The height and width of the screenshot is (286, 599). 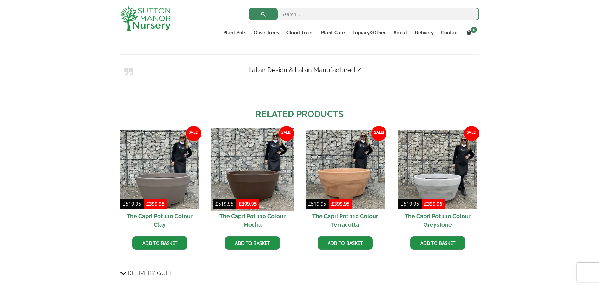 What do you see at coordinates (151, 273) in the screenshot?
I see `span: Delivery Guide` at bounding box center [151, 273].